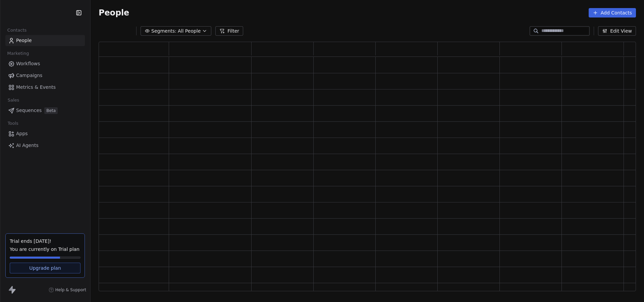  I want to click on a: Workflows, so click(45, 63).